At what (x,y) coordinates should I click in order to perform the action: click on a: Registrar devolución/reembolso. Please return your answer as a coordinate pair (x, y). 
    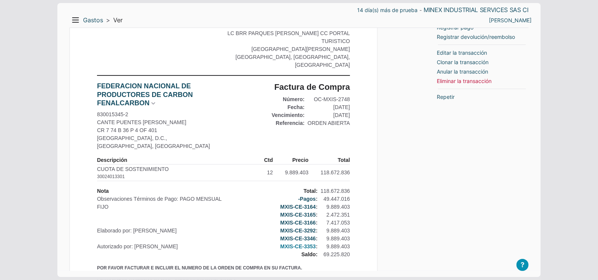
    Looking at the image, I should click on (476, 37).